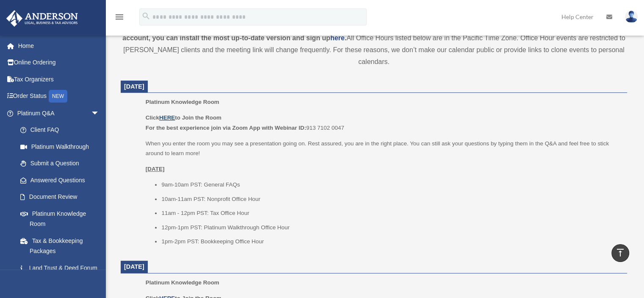 Image resolution: width=644 pixels, height=298 pixels. I want to click on a: Submit a Question, so click(62, 163).